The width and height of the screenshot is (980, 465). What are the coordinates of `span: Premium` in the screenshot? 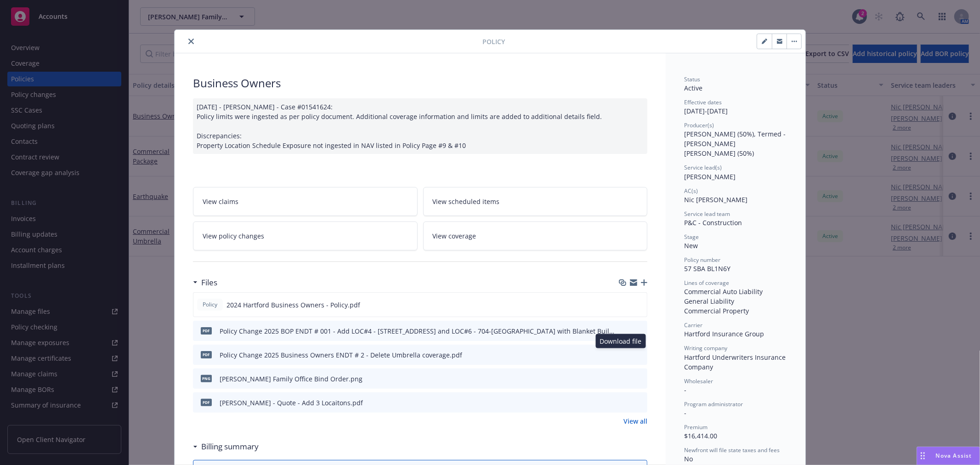 It's located at (696, 426).